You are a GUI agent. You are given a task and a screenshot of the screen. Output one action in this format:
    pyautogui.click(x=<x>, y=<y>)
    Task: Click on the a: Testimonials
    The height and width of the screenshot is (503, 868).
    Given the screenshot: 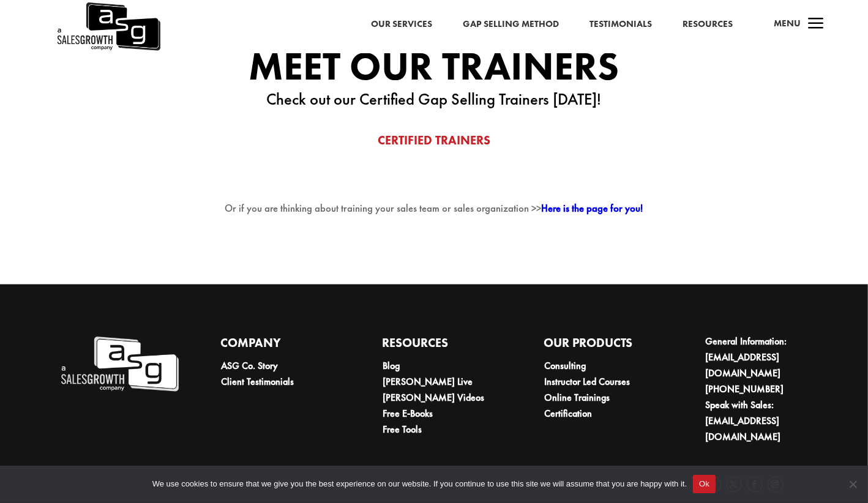 What is the action you would take?
    pyautogui.click(x=621, y=24)
    